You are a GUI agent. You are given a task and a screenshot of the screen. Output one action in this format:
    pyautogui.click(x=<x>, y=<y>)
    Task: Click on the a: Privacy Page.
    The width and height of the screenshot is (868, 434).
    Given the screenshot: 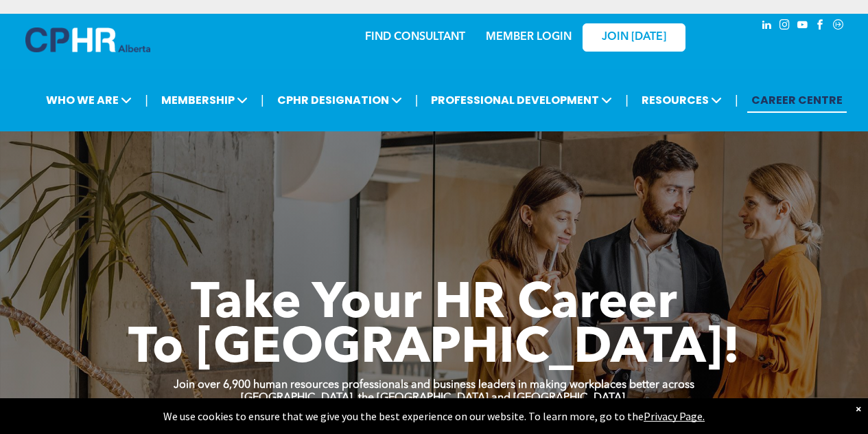 What is the action you would take?
    pyautogui.click(x=674, y=416)
    